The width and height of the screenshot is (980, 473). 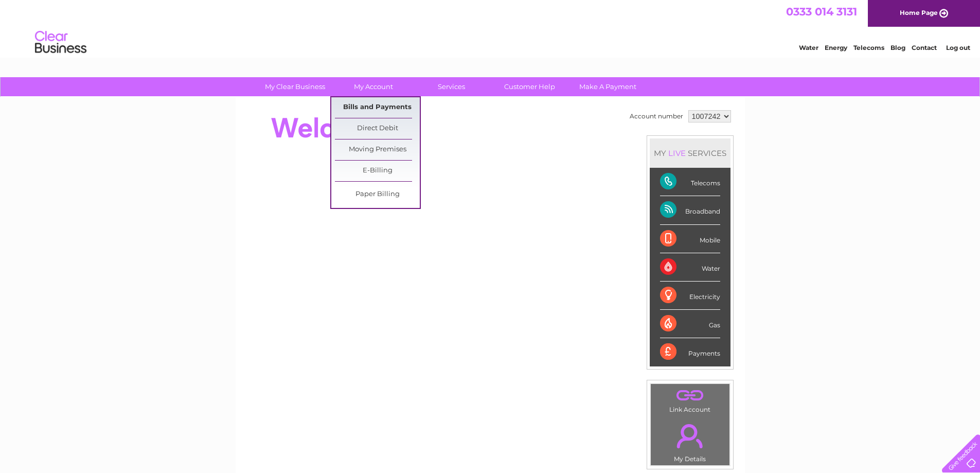 I want to click on a: Make A Payment, so click(x=607, y=86).